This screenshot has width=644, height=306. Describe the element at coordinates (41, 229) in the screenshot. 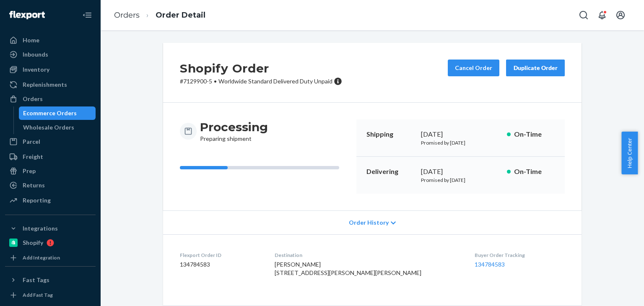

I see `div: Integrations` at that location.